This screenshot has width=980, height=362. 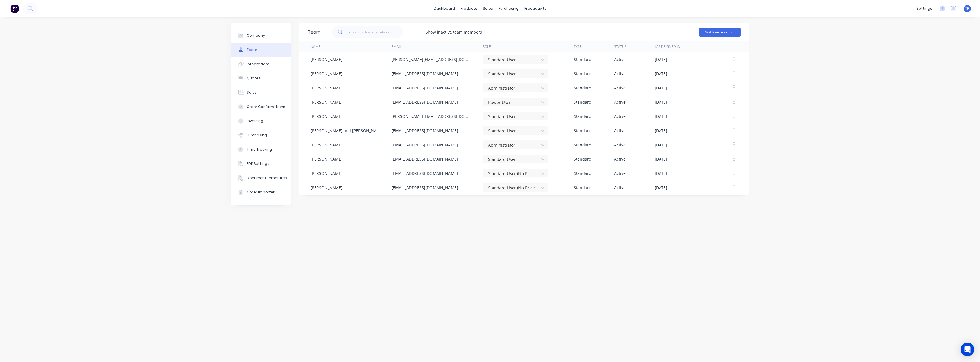 I want to click on div: Invoicing, so click(x=255, y=121).